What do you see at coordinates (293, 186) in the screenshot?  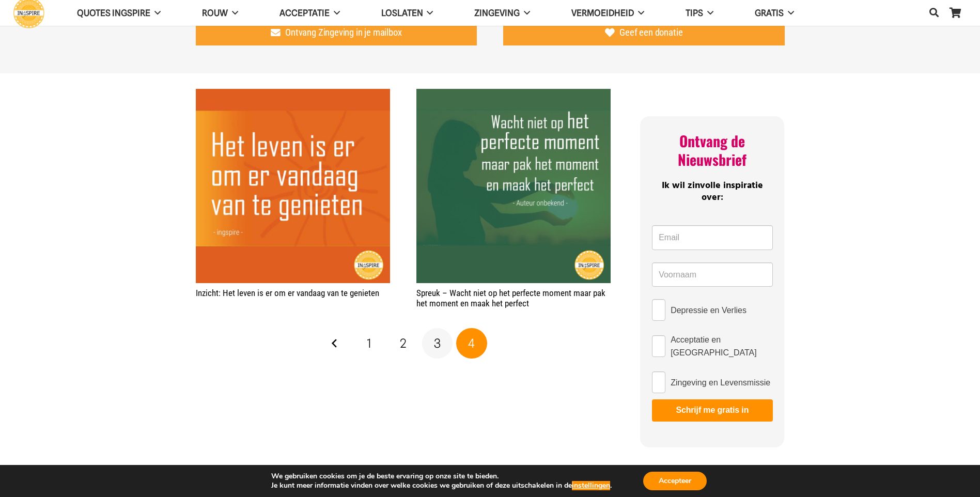 I see `img: Het leven is er om er vandaag van te genieten - Pluk de dag quote ingspire citaat` at bounding box center [293, 186].